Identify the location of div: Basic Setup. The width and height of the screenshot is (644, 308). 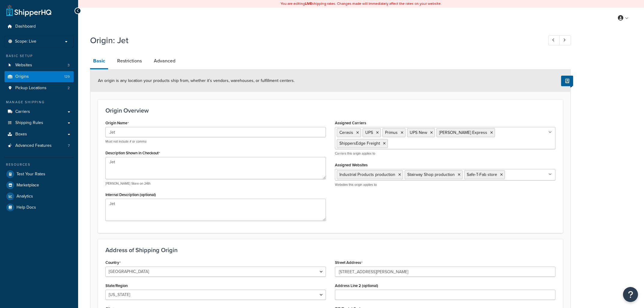
(39, 56).